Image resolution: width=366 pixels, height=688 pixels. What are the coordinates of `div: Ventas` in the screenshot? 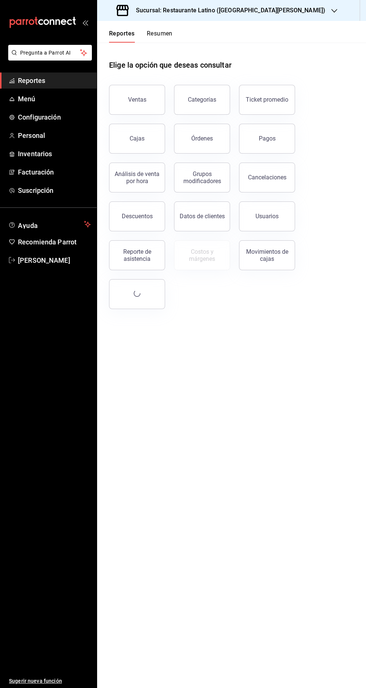 It's located at (137, 99).